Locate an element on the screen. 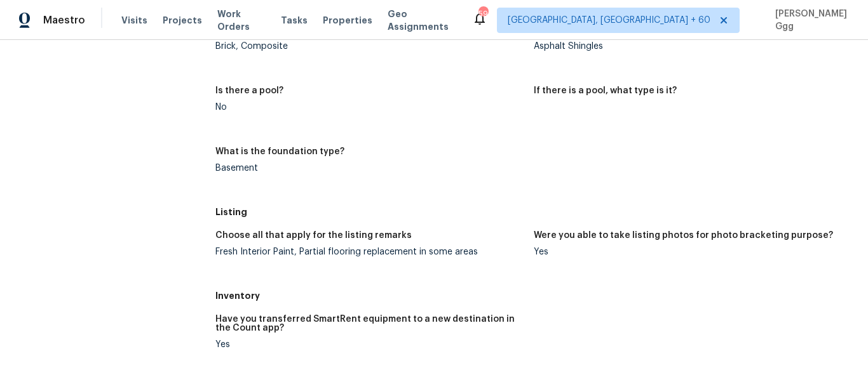 The image size is (868, 382). h5: Is there a pool? is located at coordinates (249, 91).